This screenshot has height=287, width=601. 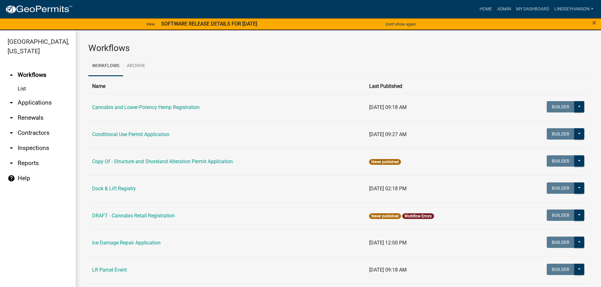 I want to click on a: View, so click(x=150, y=24).